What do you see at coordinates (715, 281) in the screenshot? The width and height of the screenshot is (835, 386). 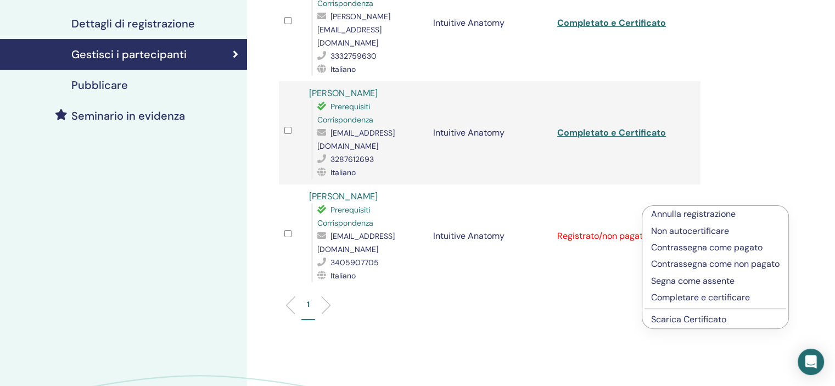 I see `p: Segna come assente` at bounding box center [715, 281].